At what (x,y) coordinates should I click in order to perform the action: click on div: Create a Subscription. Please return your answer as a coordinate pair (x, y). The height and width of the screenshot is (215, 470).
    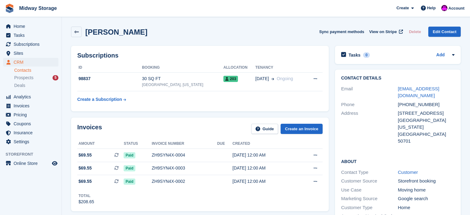
    Looking at the image, I should click on (99, 99).